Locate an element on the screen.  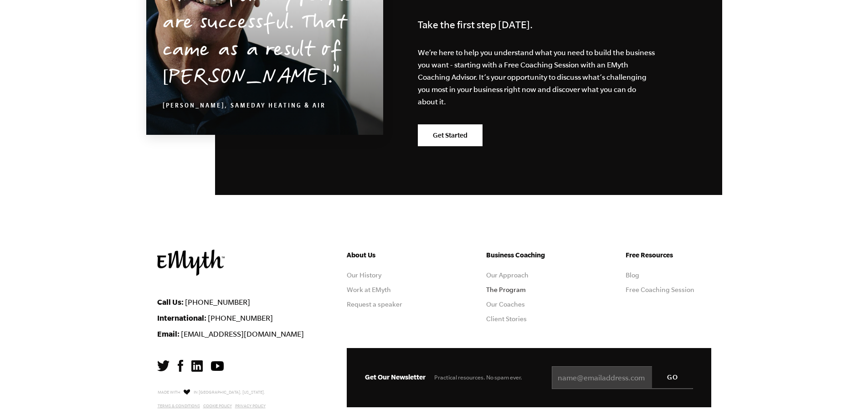
a: Client Stories is located at coordinates (506, 319).